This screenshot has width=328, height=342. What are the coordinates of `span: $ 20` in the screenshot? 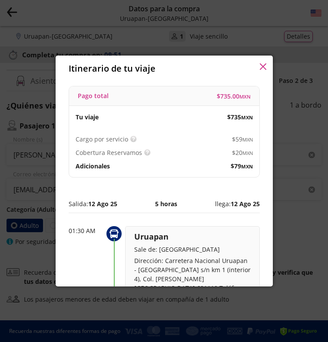 It's located at (242, 153).